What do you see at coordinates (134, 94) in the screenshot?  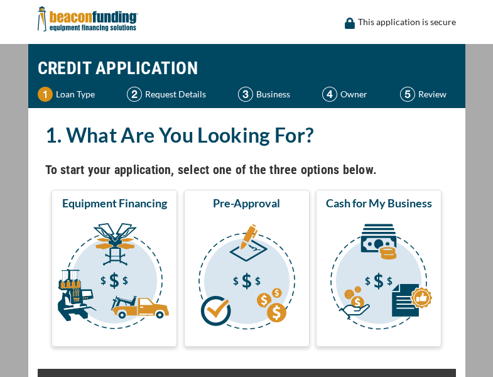 I see `img: Step 2` at bounding box center [134, 94].